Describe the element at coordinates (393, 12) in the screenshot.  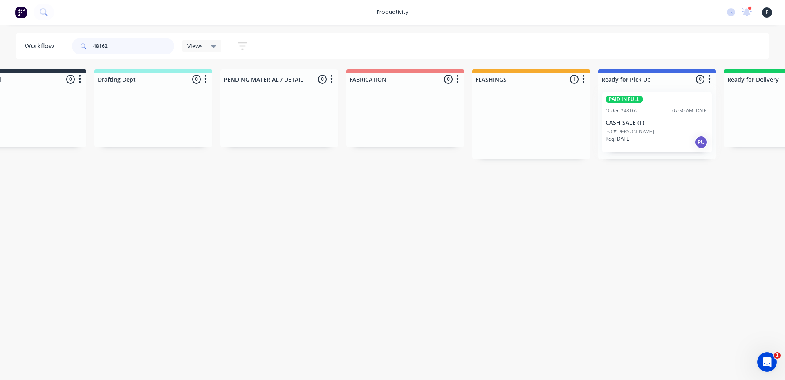
I see `div: productivity` at that location.